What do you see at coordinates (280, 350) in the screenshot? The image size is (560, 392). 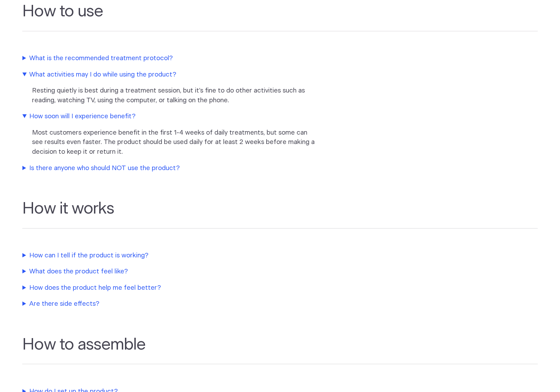 I see `h2: How to assemble` at bounding box center [280, 350].